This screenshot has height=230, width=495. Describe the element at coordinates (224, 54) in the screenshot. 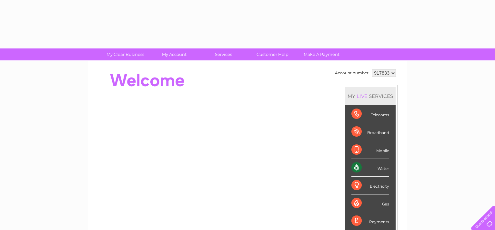

I see `a: Services` at that location.